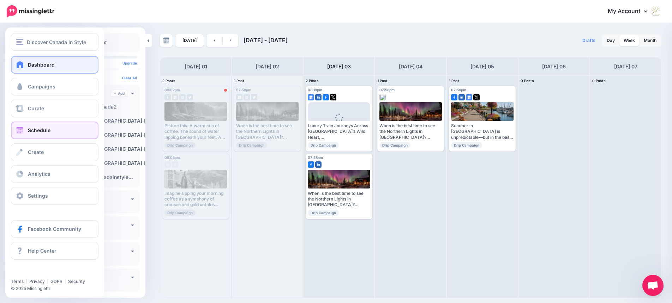  I want to click on a: Settings, so click(55, 196).